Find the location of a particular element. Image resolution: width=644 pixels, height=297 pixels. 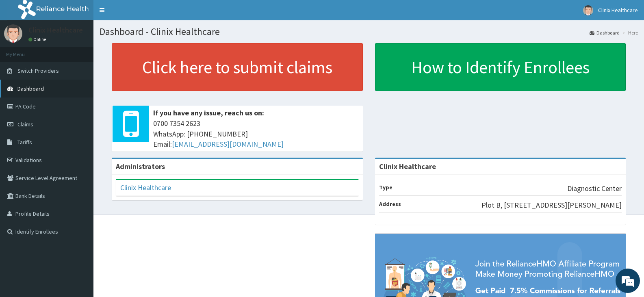

b: Address is located at coordinates (390, 204).